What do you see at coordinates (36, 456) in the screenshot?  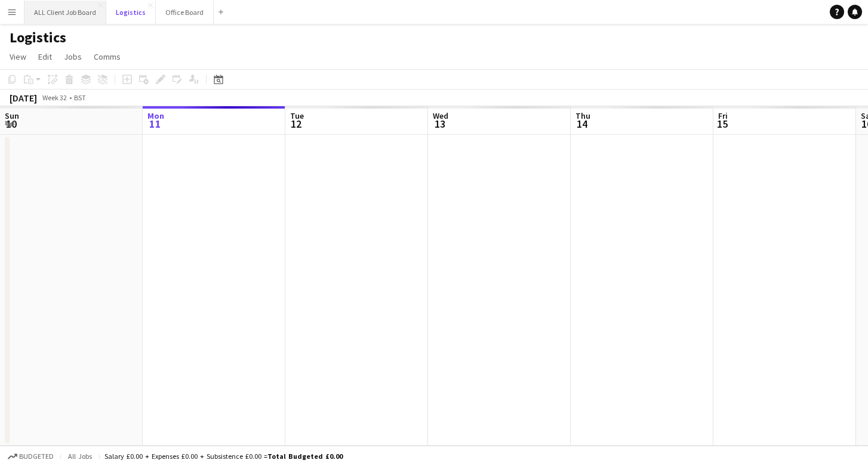 I see `span: Budgeted` at bounding box center [36, 456].